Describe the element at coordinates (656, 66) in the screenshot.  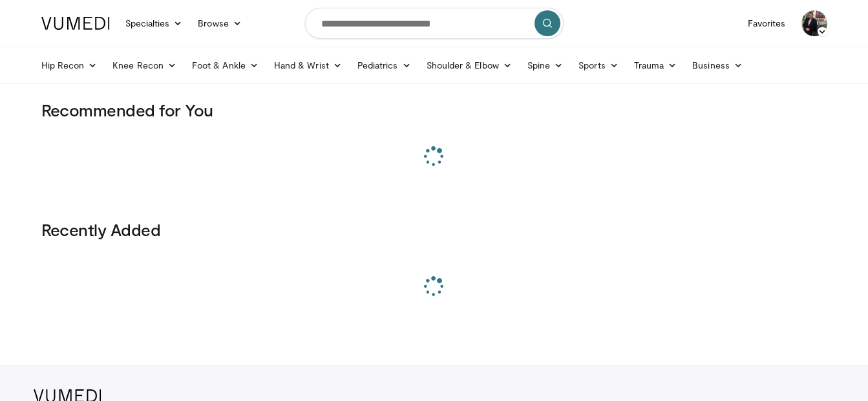
I see `a: Trauma` at that location.